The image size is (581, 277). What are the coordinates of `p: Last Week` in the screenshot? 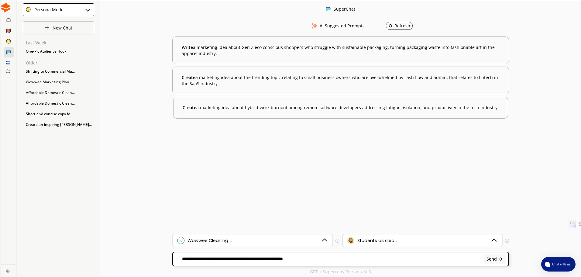 It's located at (60, 43).